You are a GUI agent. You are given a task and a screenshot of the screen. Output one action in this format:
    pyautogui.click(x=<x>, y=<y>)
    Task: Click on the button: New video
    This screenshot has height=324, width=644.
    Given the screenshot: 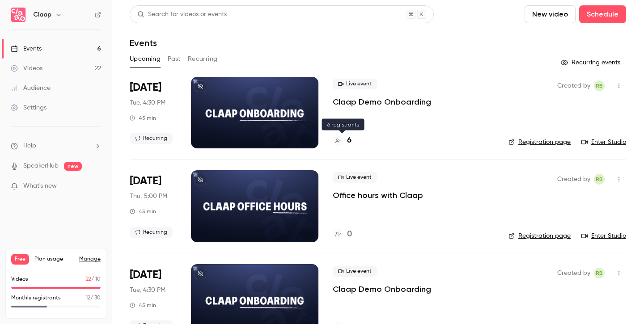 What is the action you would take?
    pyautogui.click(x=550, y=14)
    